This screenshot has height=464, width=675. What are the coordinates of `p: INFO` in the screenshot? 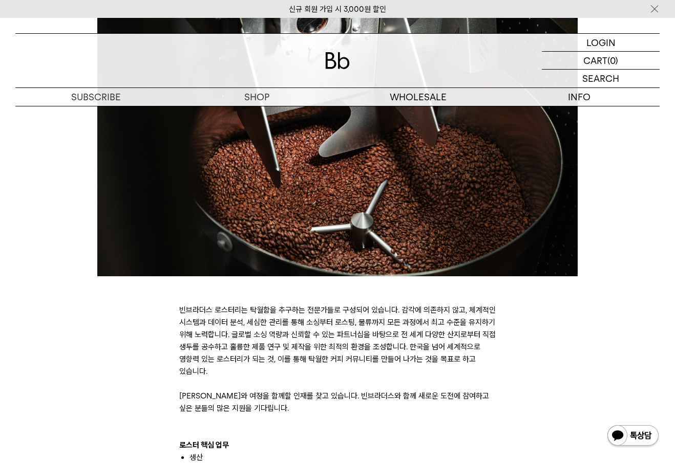 It's located at (579, 97).